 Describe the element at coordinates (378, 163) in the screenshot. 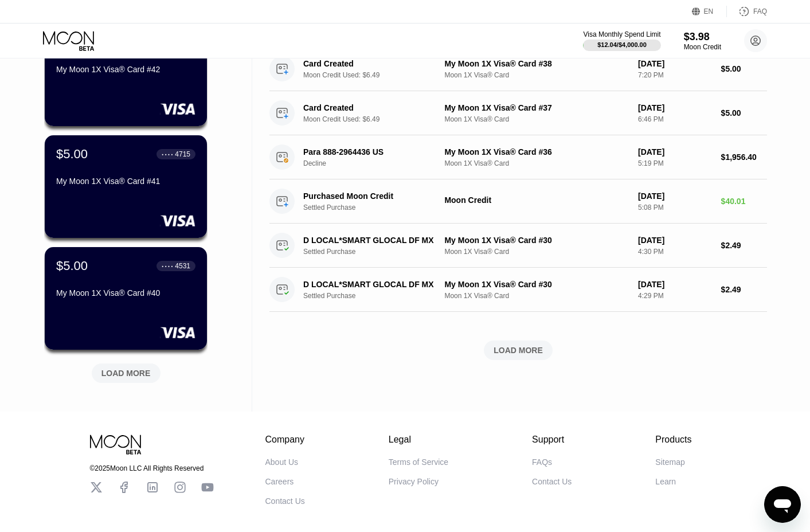

I see `div: Decline` at that location.